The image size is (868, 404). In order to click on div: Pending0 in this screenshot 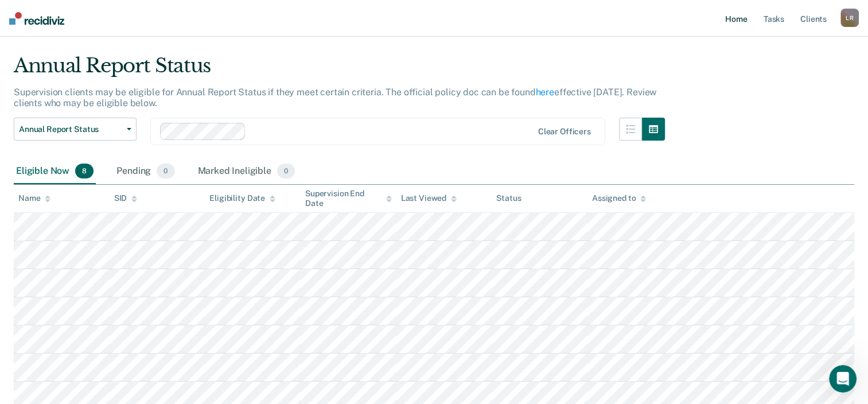, I will do `click(145, 171)`.